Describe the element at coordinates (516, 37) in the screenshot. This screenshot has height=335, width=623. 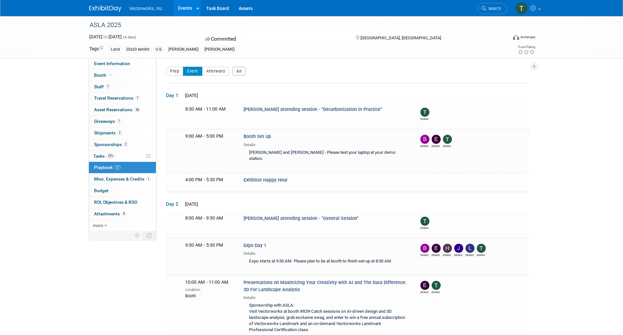
I see `img: Format-Inperson.png` at that location.